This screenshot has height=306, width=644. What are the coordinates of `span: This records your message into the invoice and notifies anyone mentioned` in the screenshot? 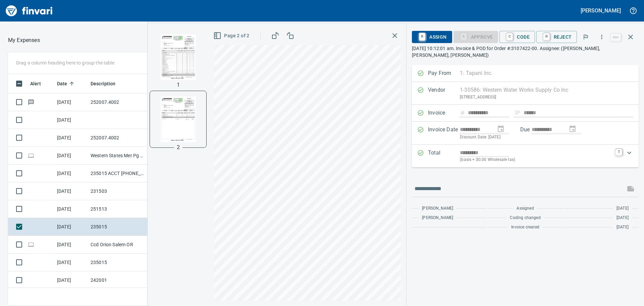 It's located at (631, 189).